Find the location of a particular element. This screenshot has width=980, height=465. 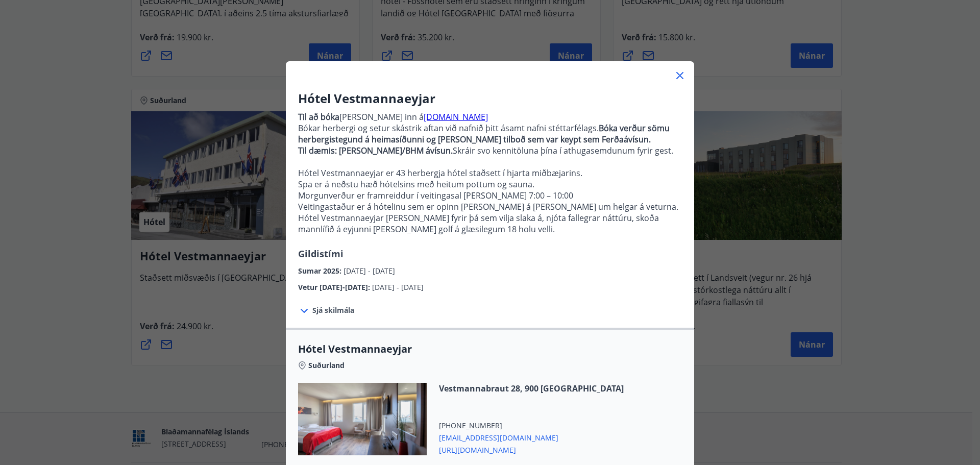

span: Suðurland is located at coordinates (326, 365).